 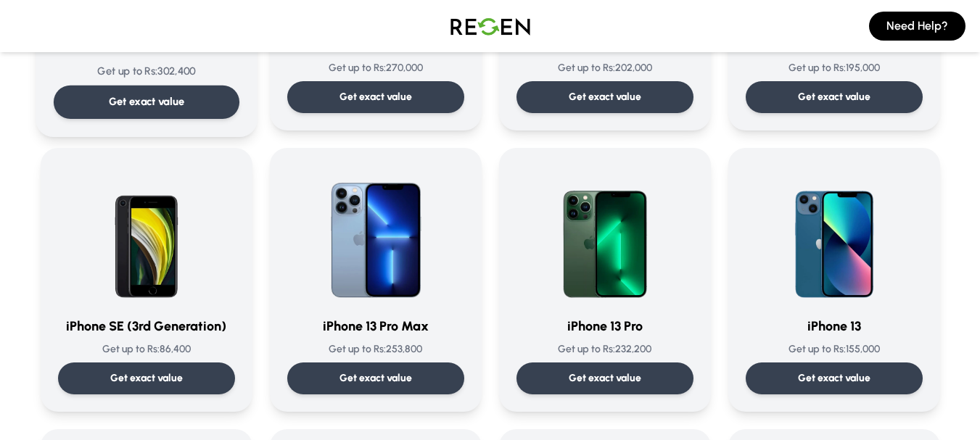 I want to click on img: iPhone SE (3rd Generation), so click(x=147, y=235).